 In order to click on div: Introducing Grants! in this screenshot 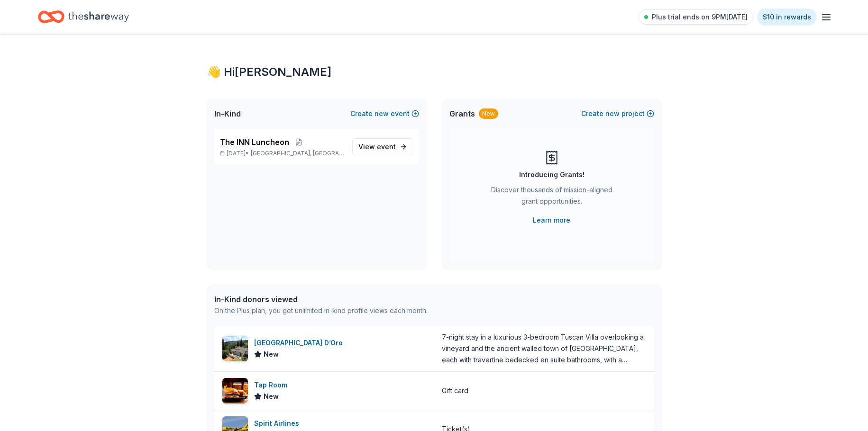, I will do `click(552, 175)`.